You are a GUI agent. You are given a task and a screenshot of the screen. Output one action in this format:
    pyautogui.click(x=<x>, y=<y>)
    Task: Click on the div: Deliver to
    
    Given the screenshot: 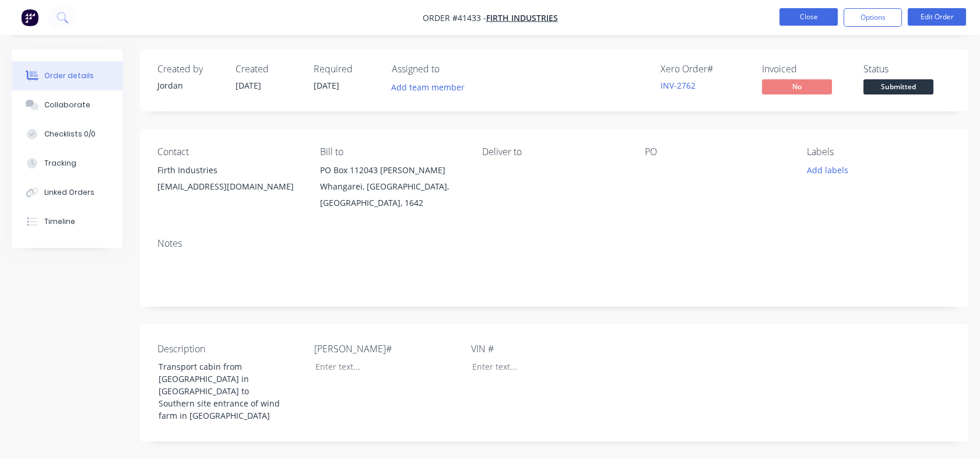 What is the action you would take?
    pyautogui.click(x=553, y=152)
    